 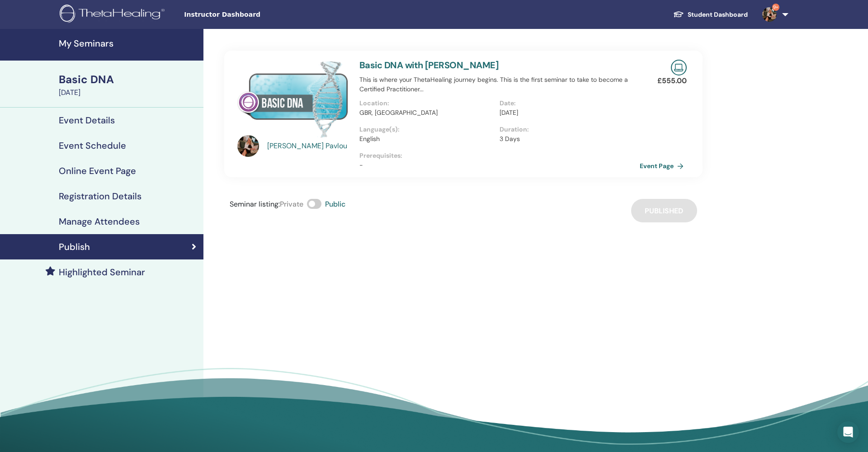 I want to click on span: Instructor Dashboard, so click(x=251, y=15).